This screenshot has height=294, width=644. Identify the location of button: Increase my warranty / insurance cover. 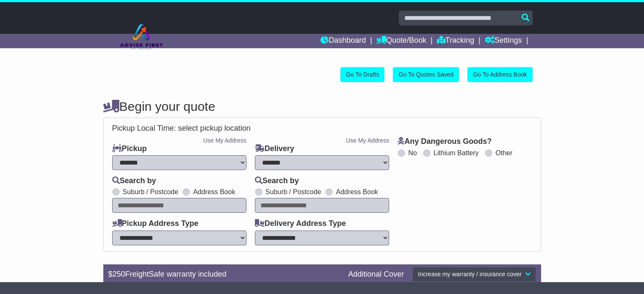
(474, 274).